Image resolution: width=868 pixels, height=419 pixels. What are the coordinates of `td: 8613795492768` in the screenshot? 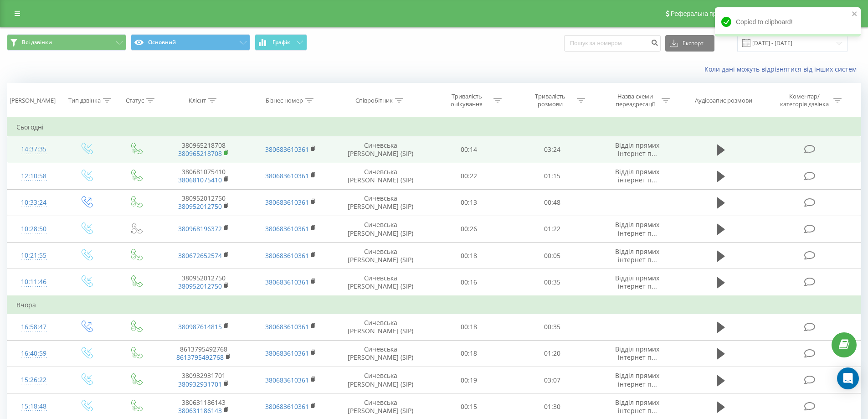 It's located at (203, 354).